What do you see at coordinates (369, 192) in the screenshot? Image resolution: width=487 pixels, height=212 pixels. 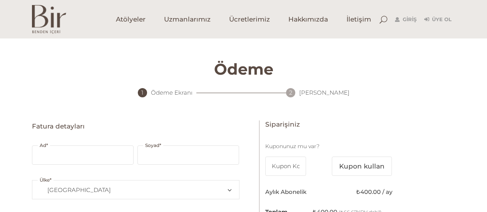 I see `bdi: 400.00` at bounding box center [369, 192].